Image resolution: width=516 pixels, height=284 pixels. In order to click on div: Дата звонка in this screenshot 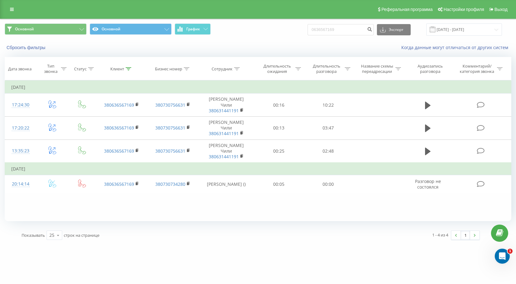, I will do `click(20, 69)`.